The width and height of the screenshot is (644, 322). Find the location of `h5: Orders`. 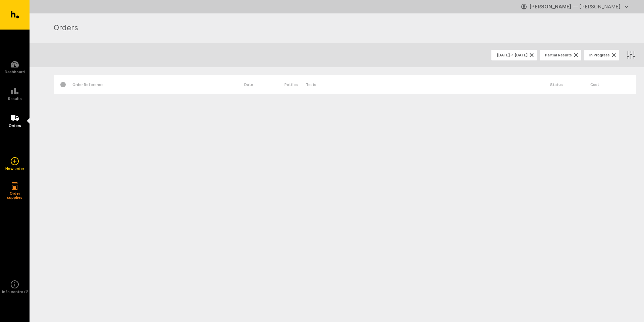

h5: Orders is located at coordinates (15, 126).